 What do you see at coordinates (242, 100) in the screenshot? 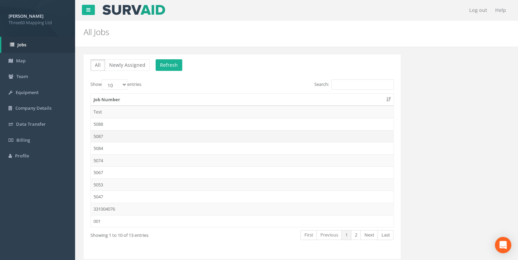
I see `th: Job Number: activate to sort column ascending` at bounding box center [242, 100].